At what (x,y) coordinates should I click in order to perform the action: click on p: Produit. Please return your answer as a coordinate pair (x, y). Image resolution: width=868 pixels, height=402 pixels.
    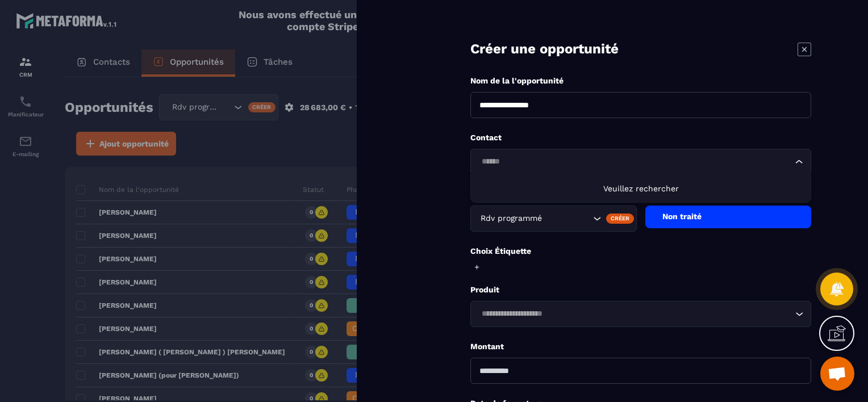
    Looking at the image, I should click on (641, 289).